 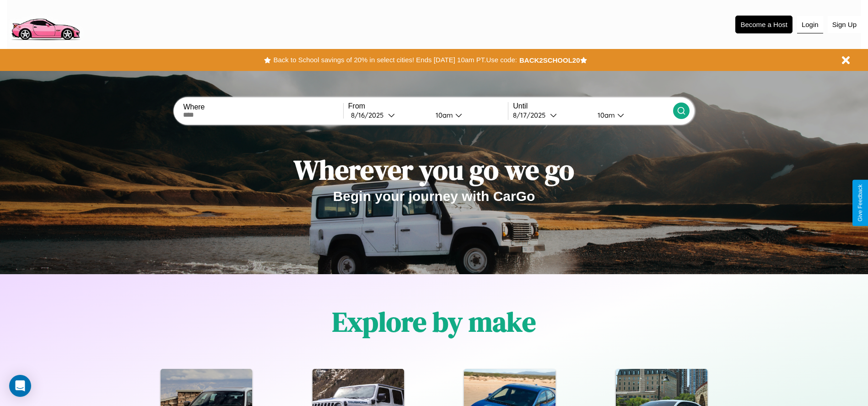 I want to click on button: Login, so click(x=811, y=25).